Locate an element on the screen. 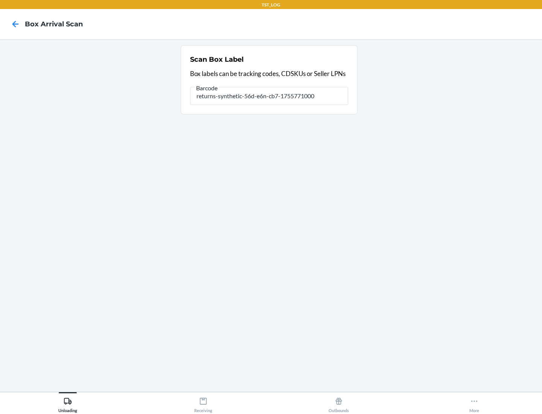 This screenshot has width=542, height=414. h2: Scan Box Label is located at coordinates (217, 59).